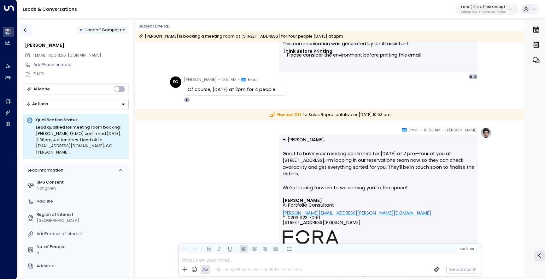 The height and width of the screenshot is (279, 545). I want to click on span: Cc Bcc, so click(467, 249).